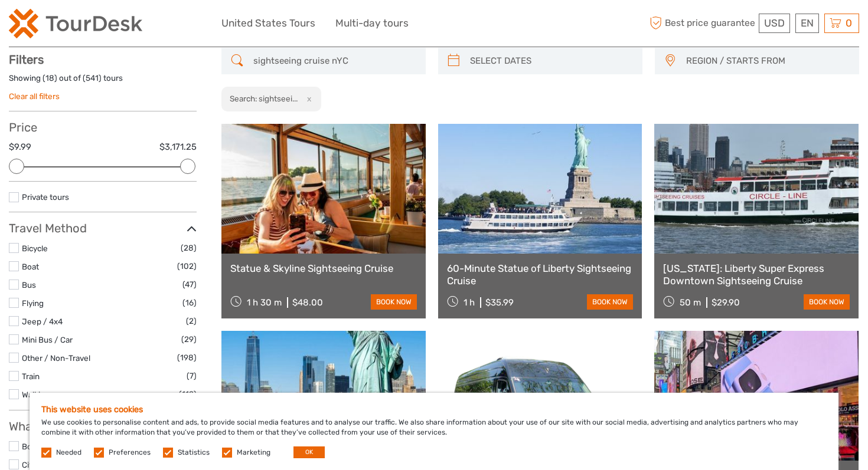 This screenshot has width=868, height=470. I want to click on label: 541, so click(92, 78).